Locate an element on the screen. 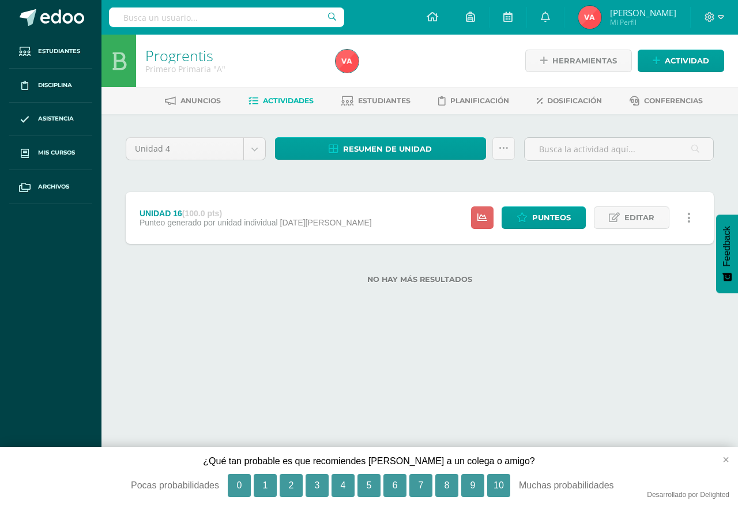 The height and width of the screenshot is (508, 738). span: Feedback is located at coordinates (727, 246).